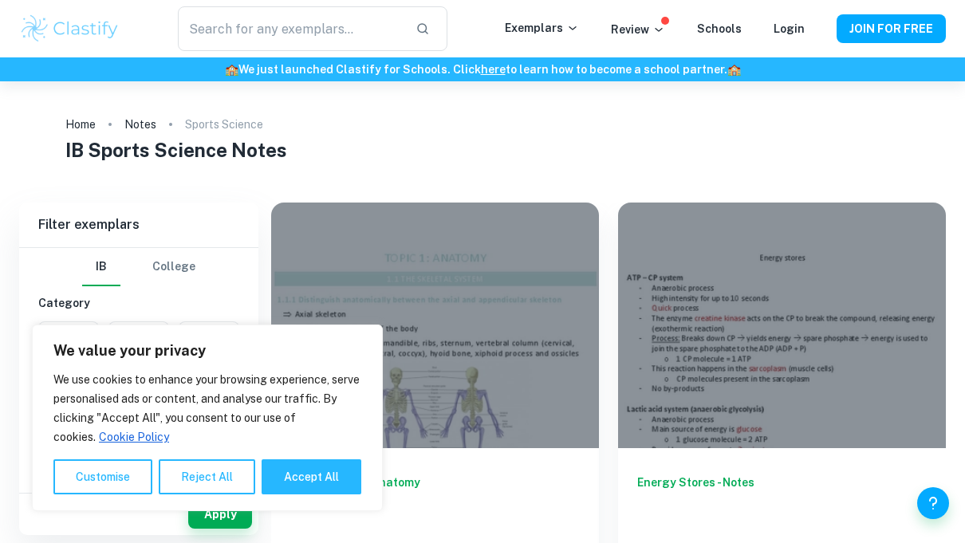 The height and width of the screenshot is (543, 965). What do you see at coordinates (483, 150) in the screenshot?
I see `h1: IB Sports Science Notes` at bounding box center [483, 150].